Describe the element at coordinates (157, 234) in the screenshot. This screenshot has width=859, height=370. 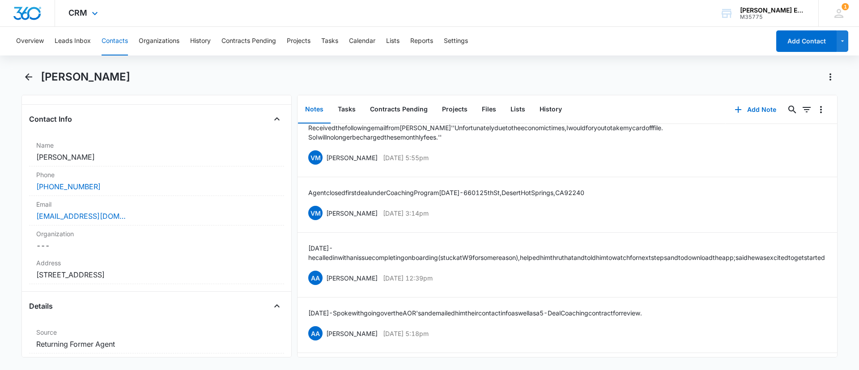
I see `label: Organization` at that location.